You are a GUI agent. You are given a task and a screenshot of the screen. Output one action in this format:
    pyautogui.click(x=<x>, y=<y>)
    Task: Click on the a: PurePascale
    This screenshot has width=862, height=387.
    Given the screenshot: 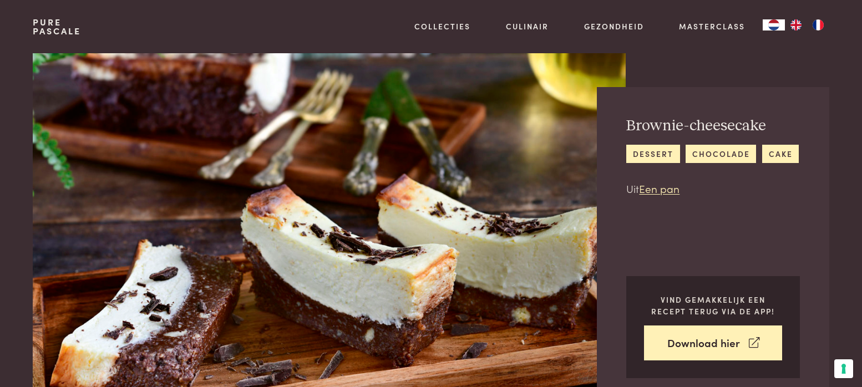 What is the action you would take?
    pyautogui.click(x=57, y=27)
    